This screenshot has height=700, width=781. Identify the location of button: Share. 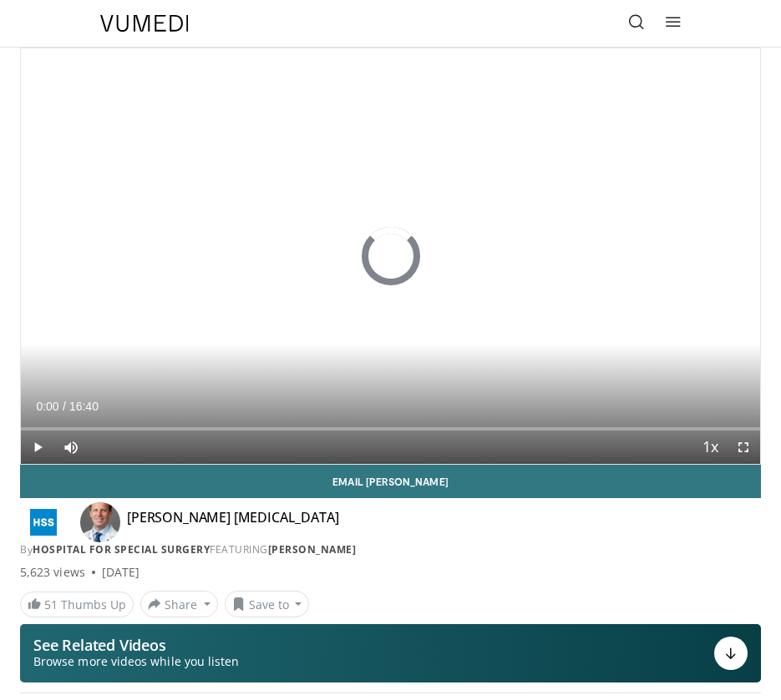
(179, 605).